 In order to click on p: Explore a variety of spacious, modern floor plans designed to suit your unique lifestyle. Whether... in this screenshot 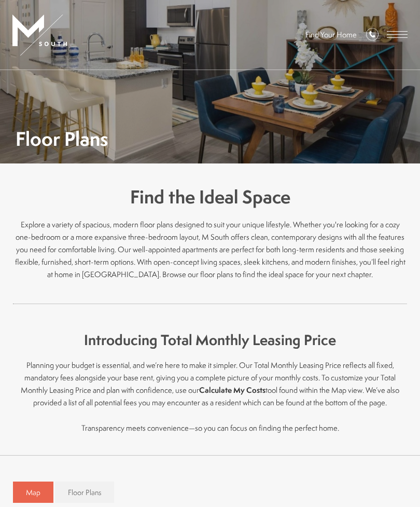, I will do `click(210, 250)`.